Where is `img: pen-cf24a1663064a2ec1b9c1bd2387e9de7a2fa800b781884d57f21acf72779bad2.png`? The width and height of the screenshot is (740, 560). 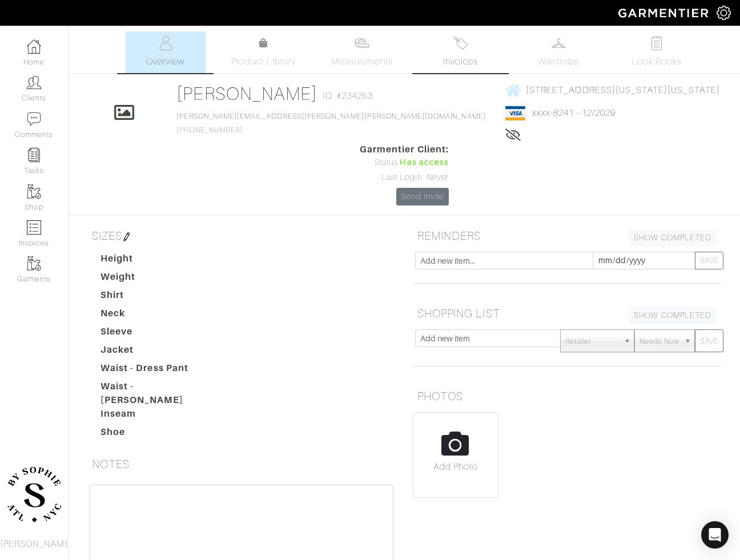
img: pen-cf24a1663064a2ec1b9c1bd2387e9de7a2fa800b781884d57f21acf72779bad2.png is located at coordinates (127, 237).